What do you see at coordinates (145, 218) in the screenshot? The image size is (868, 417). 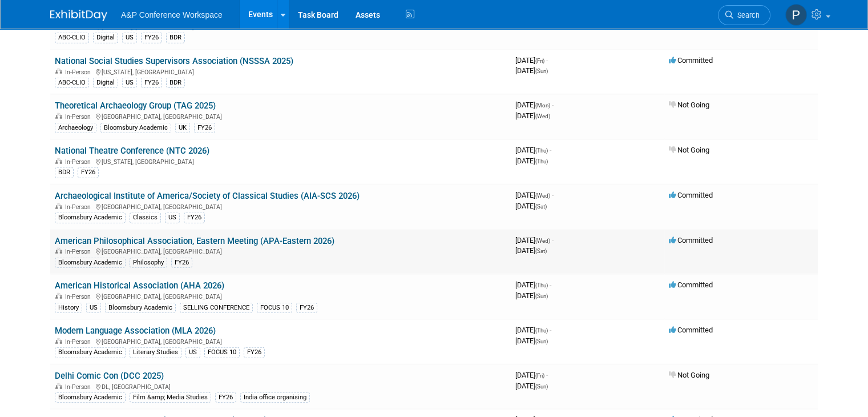 I see `div: Classics` at bounding box center [145, 218].